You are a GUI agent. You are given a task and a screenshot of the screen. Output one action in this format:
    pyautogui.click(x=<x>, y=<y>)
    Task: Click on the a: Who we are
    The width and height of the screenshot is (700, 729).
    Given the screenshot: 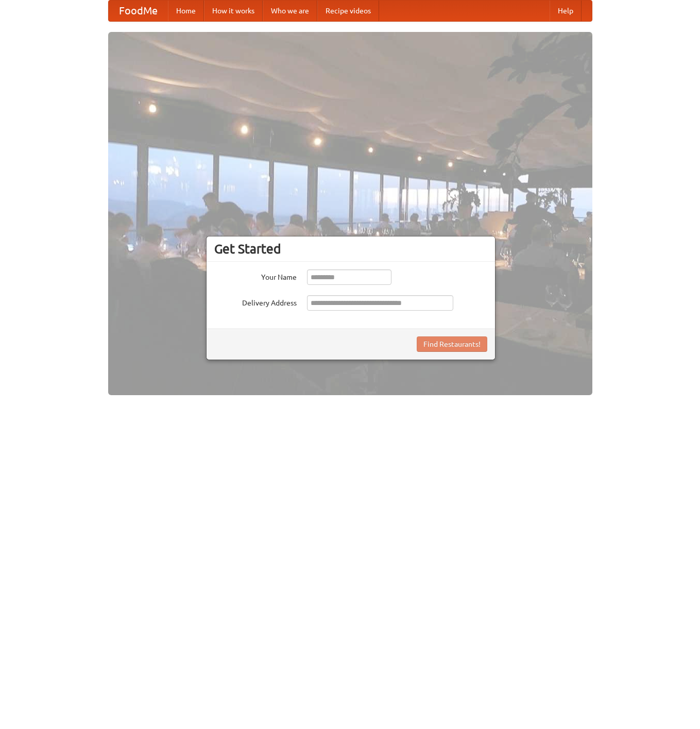 What is the action you would take?
    pyautogui.click(x=290, y=11)
    